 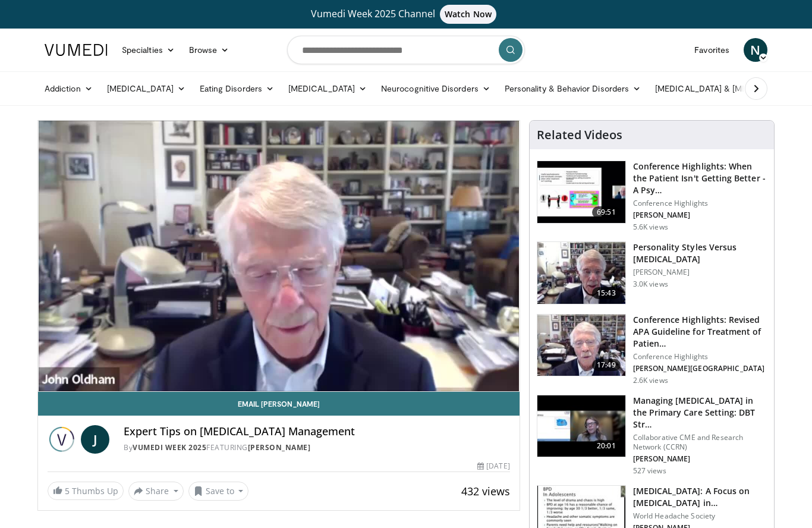 I want to click on a: Vumedi Week 2025, so click(x=170, y=447).